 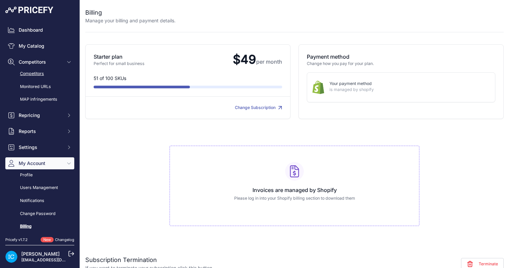 I want to click on p: Change how you pay for your plan., so click(x=401, y=64).